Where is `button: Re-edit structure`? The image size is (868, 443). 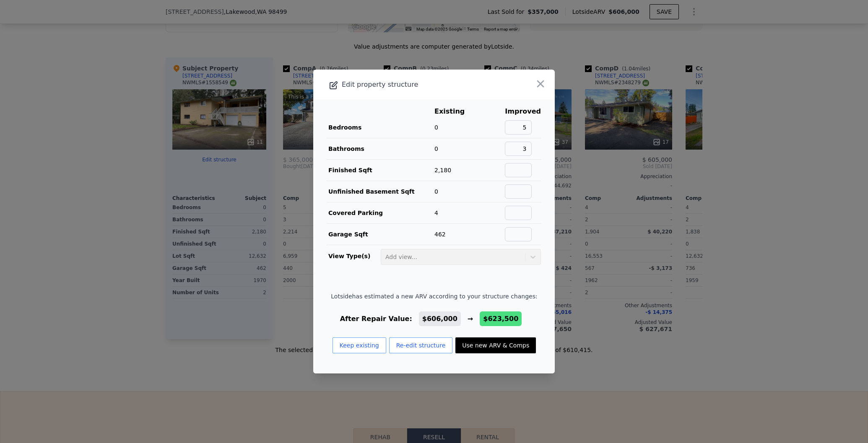
button: Re-edit structure is located at coordinates (421, 346).